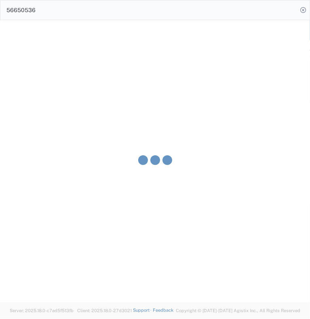  Describe the element at coordinates (149, 10) in the screenshot. I see `input: Search for shipment number, reference number` at that location.